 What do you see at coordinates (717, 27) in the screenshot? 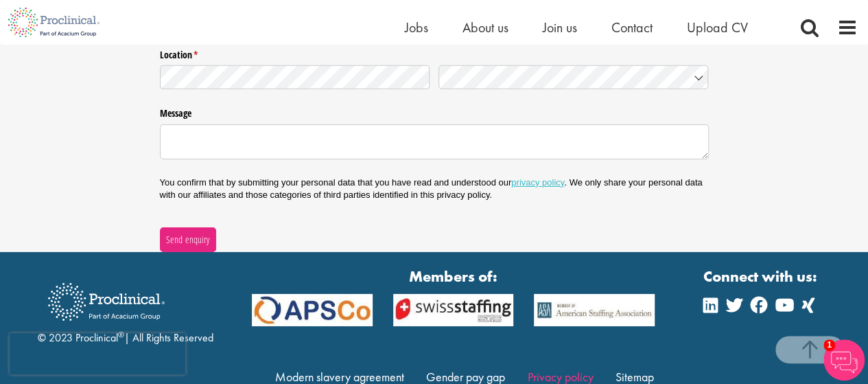
I see `span: Upload CV` at bounding box center [717, 27].